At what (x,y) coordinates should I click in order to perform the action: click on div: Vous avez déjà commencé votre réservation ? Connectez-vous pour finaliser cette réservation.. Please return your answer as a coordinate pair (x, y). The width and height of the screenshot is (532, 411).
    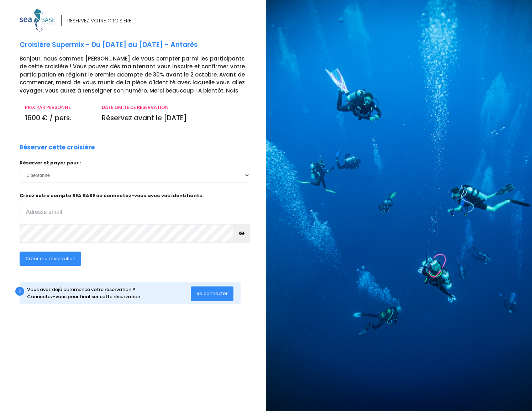
    Looking at the image, I should click on (109, 293).